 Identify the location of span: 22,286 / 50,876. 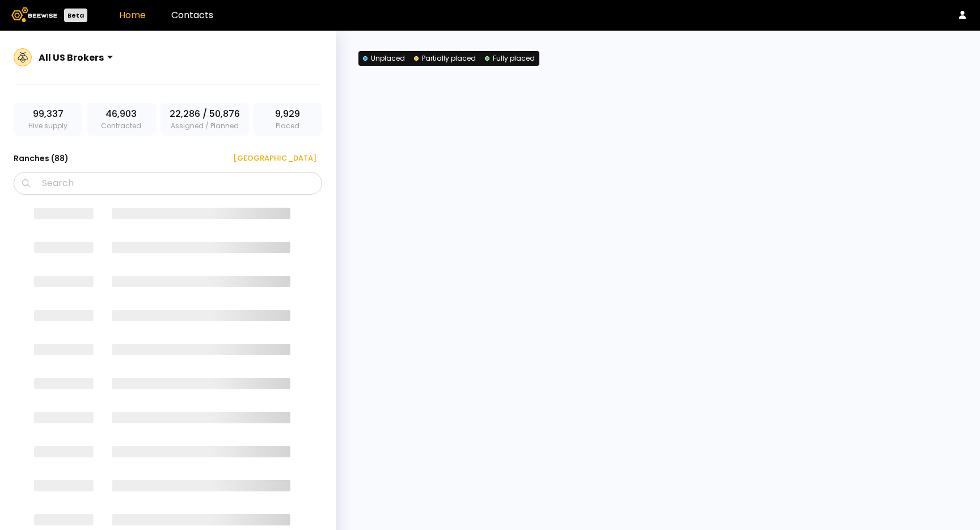
(205, 114).